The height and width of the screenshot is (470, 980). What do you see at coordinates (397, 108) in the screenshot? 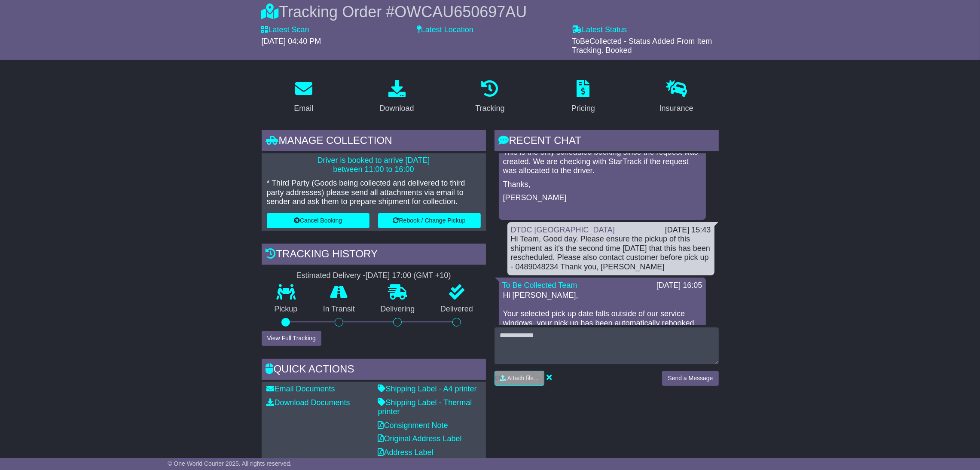
I see `div: Download` at bounding box center [397, 108].